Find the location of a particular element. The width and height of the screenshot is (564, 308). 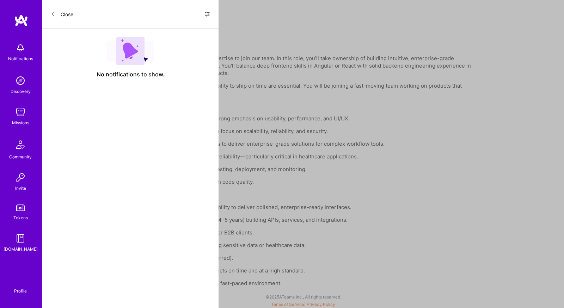

div: Invite is located at coordinates (20, 188).